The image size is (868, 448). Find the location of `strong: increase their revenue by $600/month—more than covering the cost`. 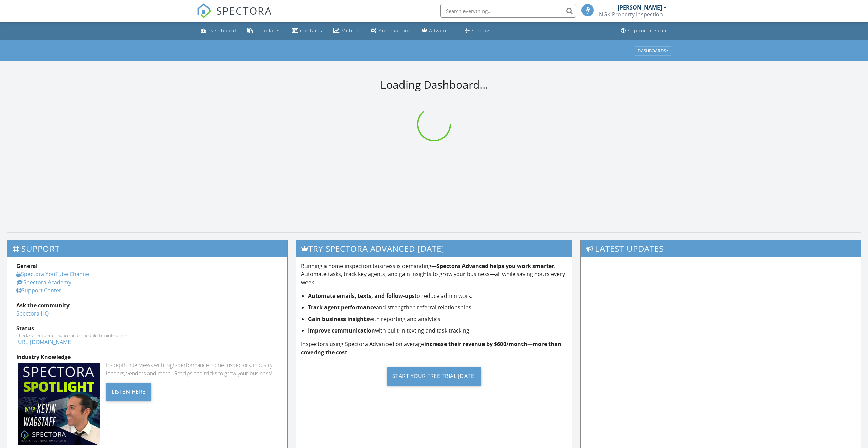

strong: increase their revenue by $600/month—more than covering the cost is located at coordinates (431, 348).